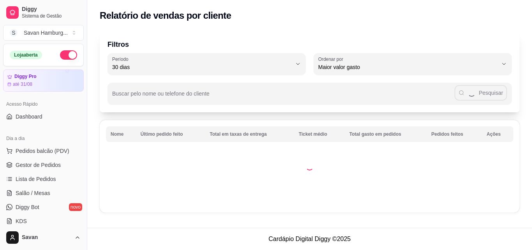 This screenshot has width=532, height=250. What do you see at coordinates (36, 179) in the screenshot?
I see `span: Lista de Pedidos` at bounding box center [36, 179].